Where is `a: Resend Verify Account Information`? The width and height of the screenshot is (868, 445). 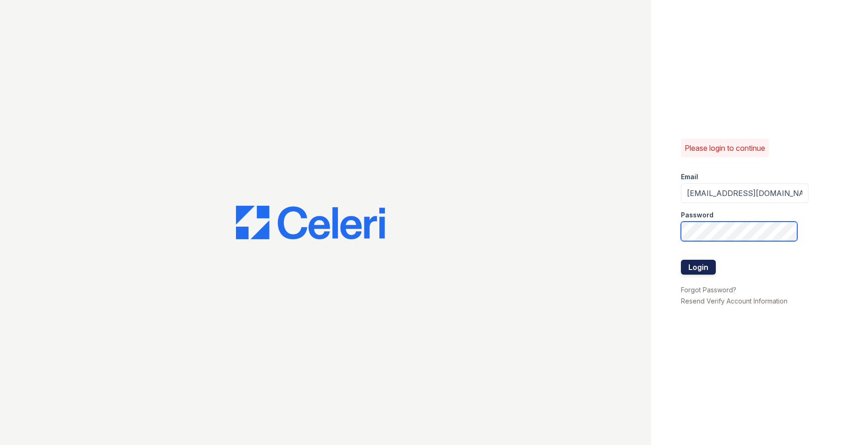 a: Resend Verify Account Information is located at coordinates (734, 301).